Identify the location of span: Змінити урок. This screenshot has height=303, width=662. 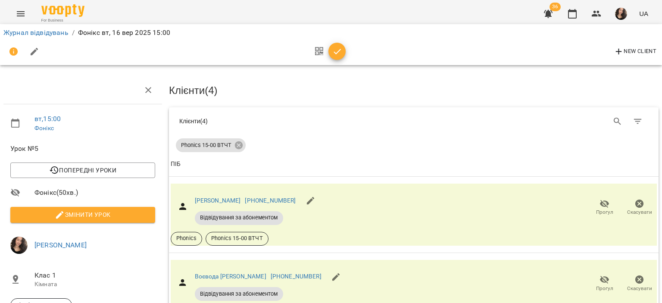
(83, 215).